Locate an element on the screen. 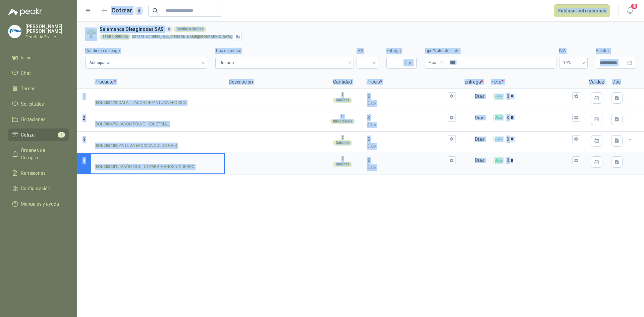 The width and height of the screenshot is (644, 317). img: Logo peakr is located at coordinates (25, 12).